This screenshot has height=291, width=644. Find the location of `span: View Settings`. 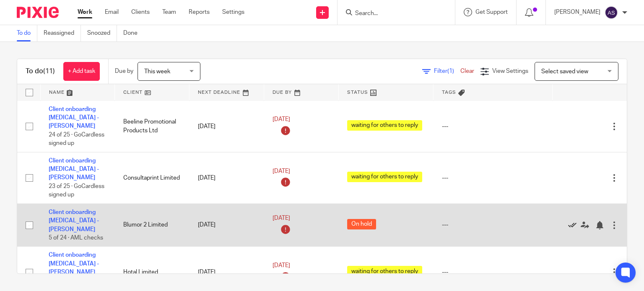

span: View Settings is located at coordinates (510, 71).